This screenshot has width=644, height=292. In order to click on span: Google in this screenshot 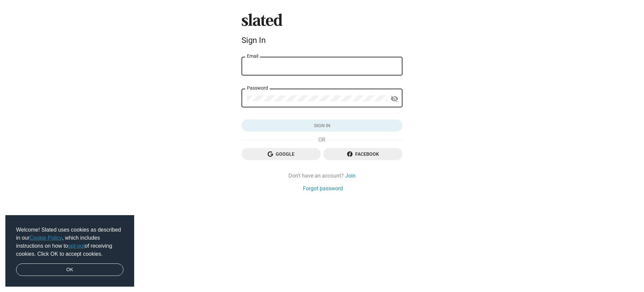, I will do `click(281, 154)`.